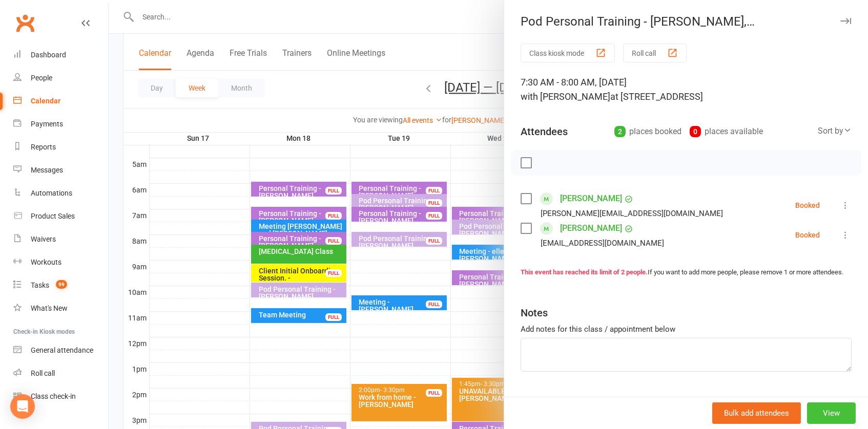  I want to click on a: Messages, so click(60, 170).